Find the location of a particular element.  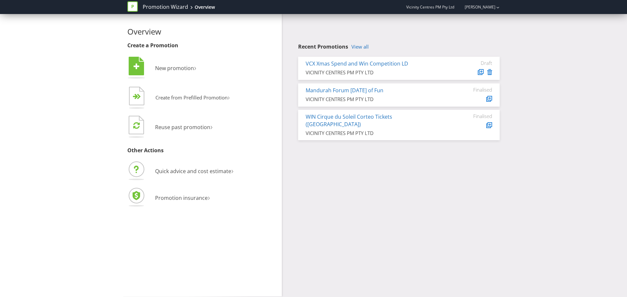

h2: Overview is located at coordinates (202, 32).